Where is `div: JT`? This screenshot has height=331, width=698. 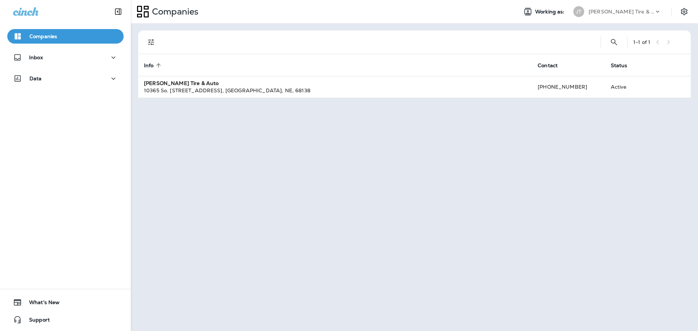
div: JT is located at coordinates (579, 12).